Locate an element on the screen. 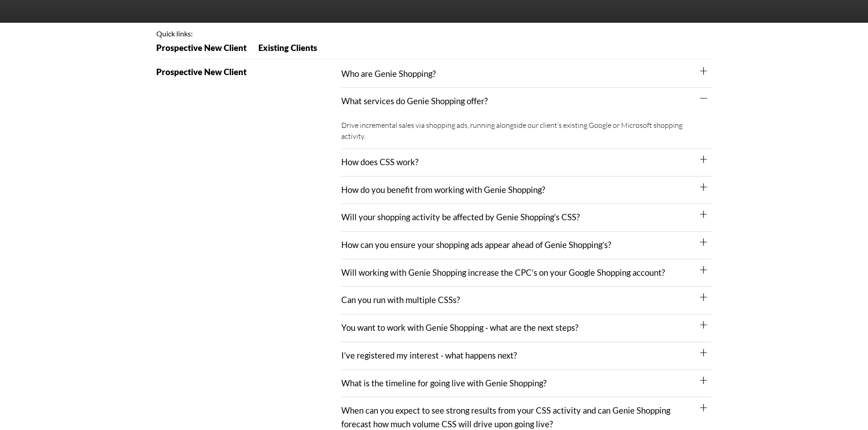  div: You want to work with Genie Shopping - what are the next steps? is located at coordinates (526, 328).